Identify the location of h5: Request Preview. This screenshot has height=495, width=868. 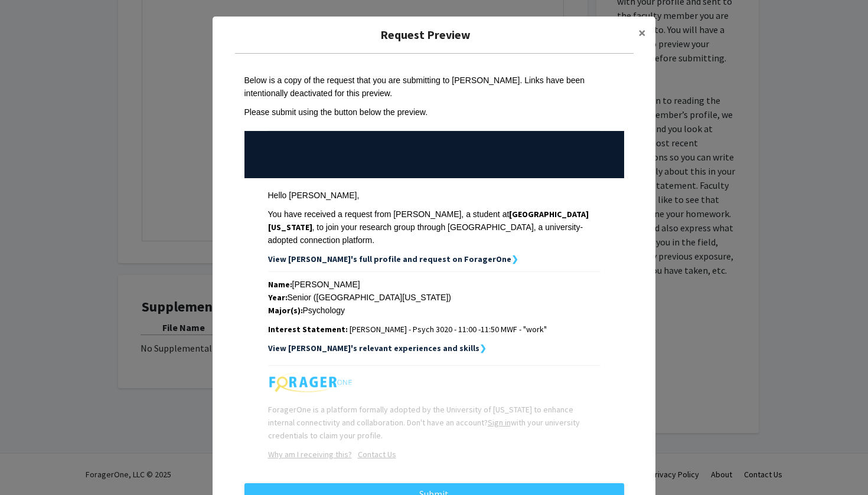
(425, 35).